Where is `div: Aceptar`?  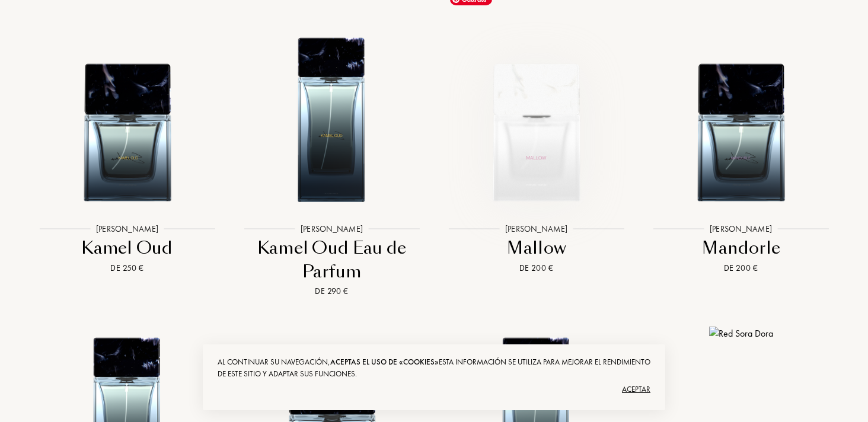 div: Aceptar is located at coordinates (434, 389).